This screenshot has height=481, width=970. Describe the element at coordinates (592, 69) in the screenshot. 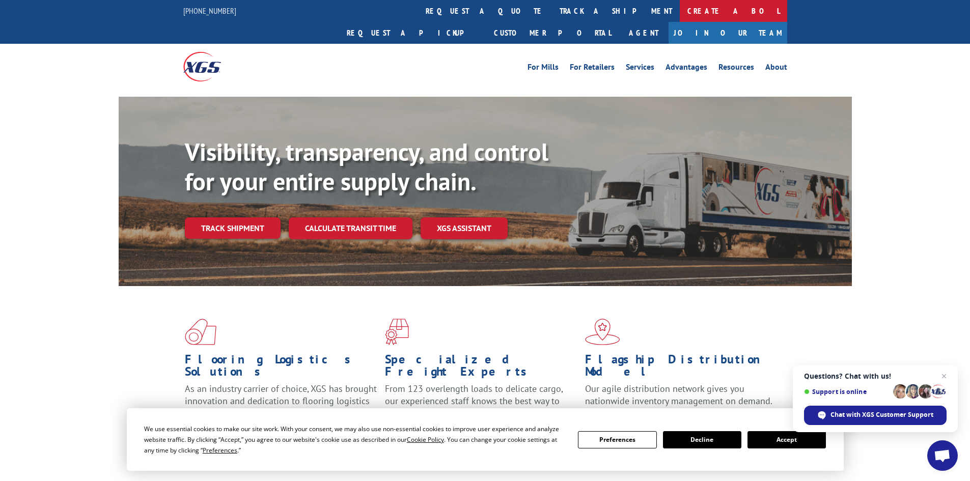

I see `a: For Retailers` at that location.